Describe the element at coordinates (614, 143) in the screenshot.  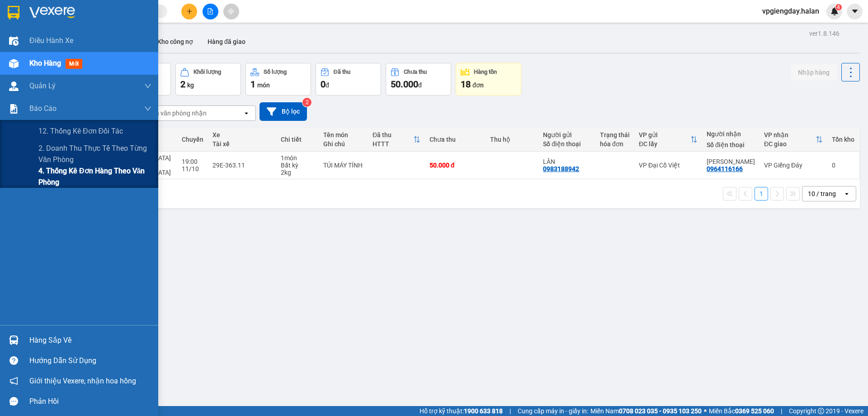
I see `div: hóa đơn` at that location.